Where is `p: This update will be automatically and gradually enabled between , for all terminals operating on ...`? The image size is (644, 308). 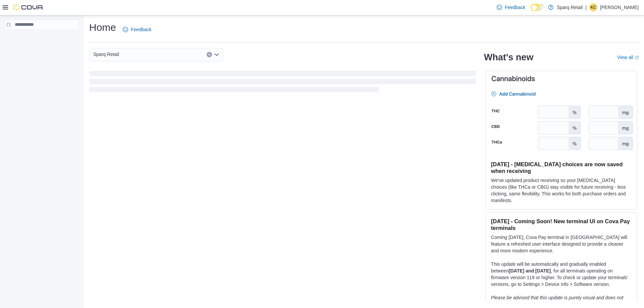 p: This update will be automatically and gradually enabled between , for all terminals operating on ... is located at coordinates (562, 274).